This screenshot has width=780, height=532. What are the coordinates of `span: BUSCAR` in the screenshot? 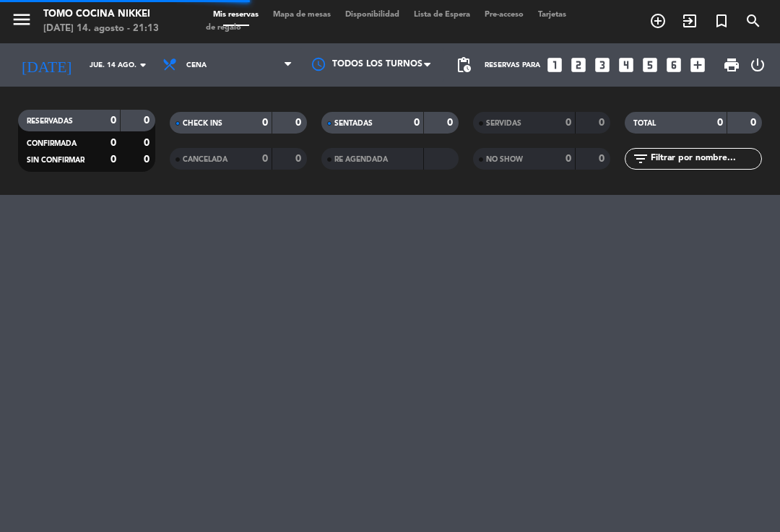 It's located at (753, 21).